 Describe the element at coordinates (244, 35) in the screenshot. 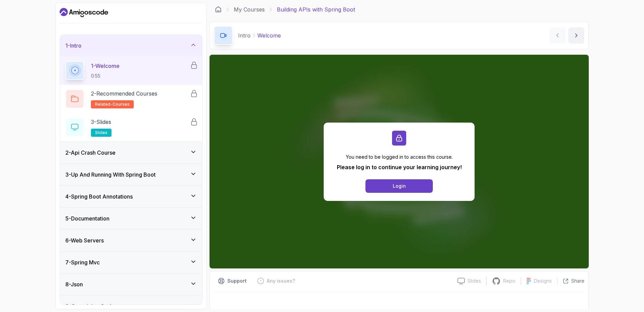

I see `p: Intro` at that location.